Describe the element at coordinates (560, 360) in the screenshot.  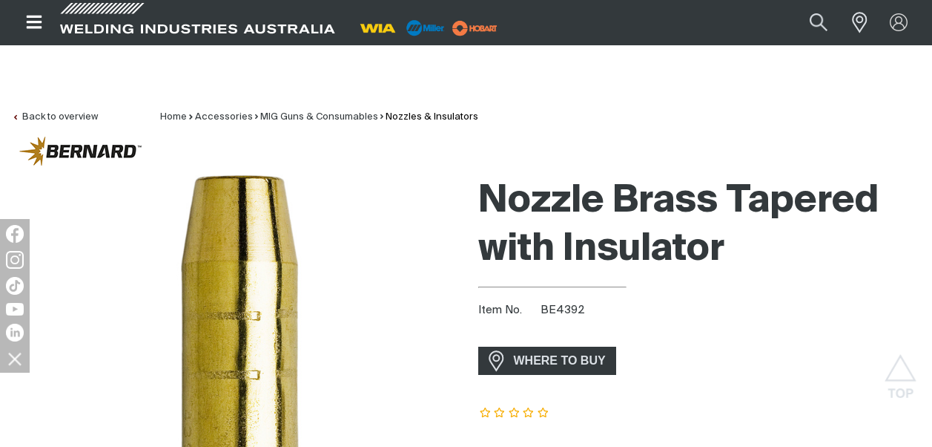
I see `span: WHERE TO BUY` at that location.